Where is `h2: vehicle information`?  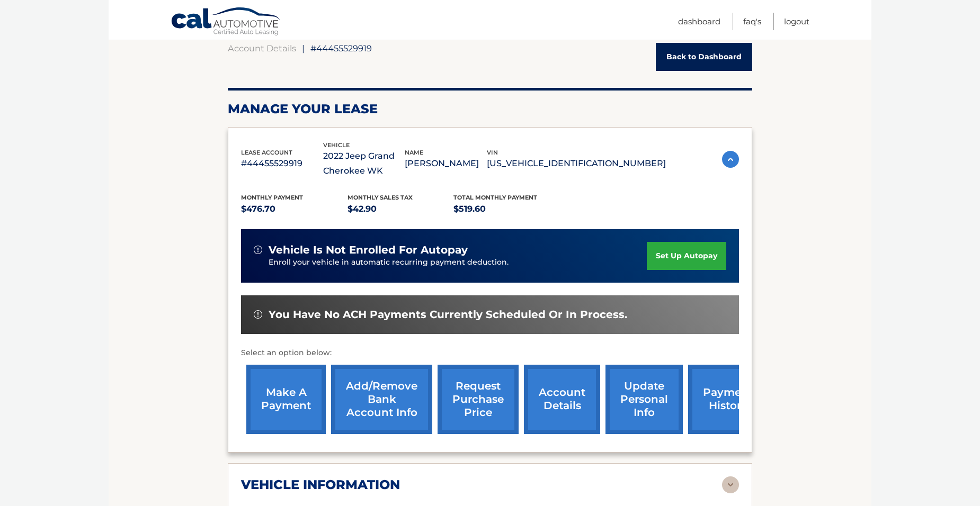 h2: vehicle information is located at coordinates (320, 485).